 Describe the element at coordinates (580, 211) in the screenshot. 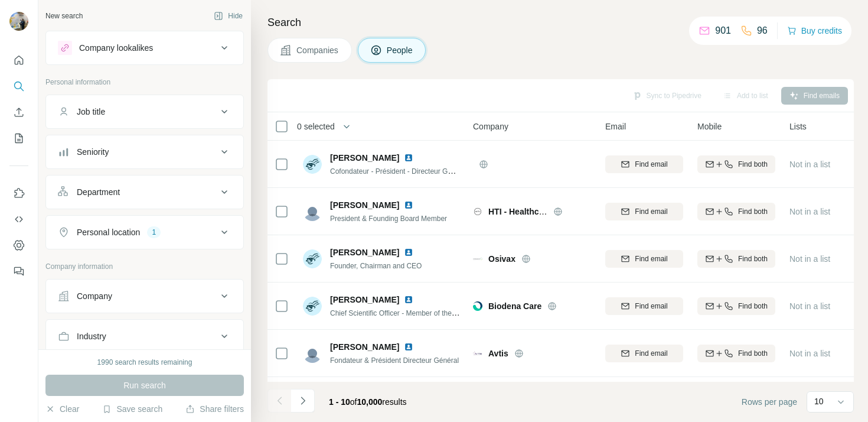

I see `span: HTI - Healthcare AND Technology International` at that location.